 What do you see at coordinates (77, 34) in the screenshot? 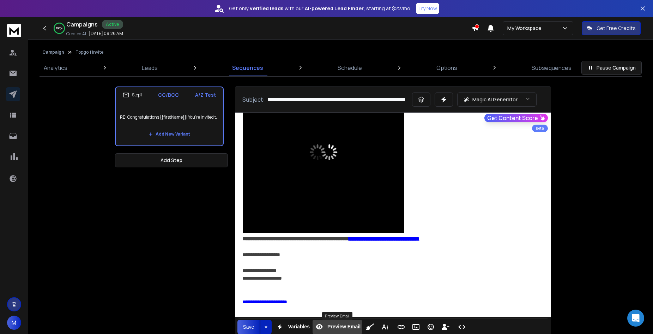
I see `p: Created At:` at bounding box center [77, 34].